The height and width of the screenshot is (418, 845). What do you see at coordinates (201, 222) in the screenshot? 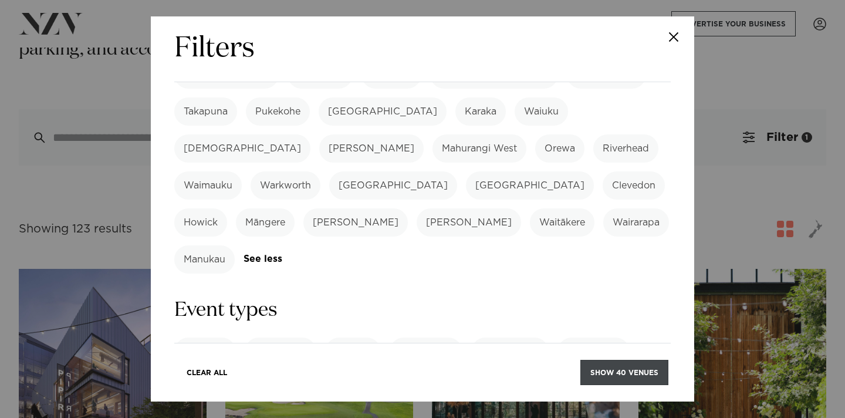
I see `label: Howick` at bounding box center [201, 222].